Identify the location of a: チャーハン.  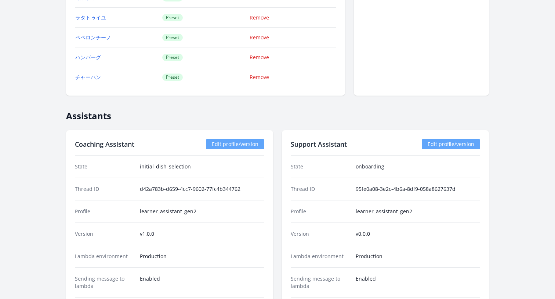
(88, 77).